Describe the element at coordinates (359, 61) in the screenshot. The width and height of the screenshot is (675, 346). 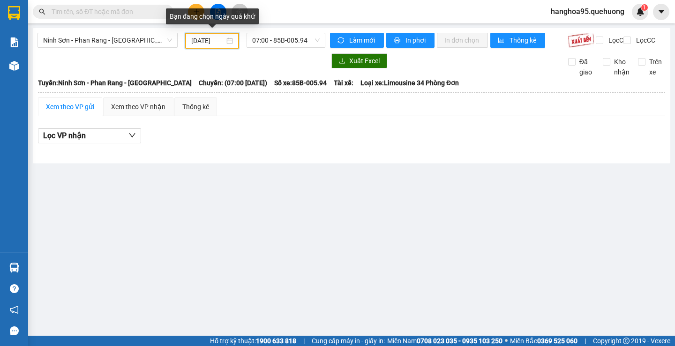
I see `button: downloadXuất Excel` at that location.